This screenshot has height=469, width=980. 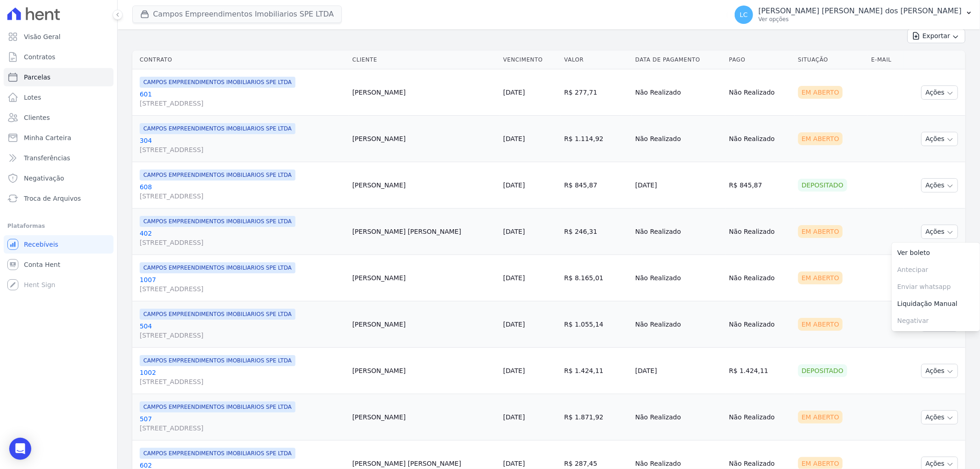 What do you see at coordinates (52, 198) in the screenshot?
I see `span: Troca de Arquivos` at bounding box center [52, 198].